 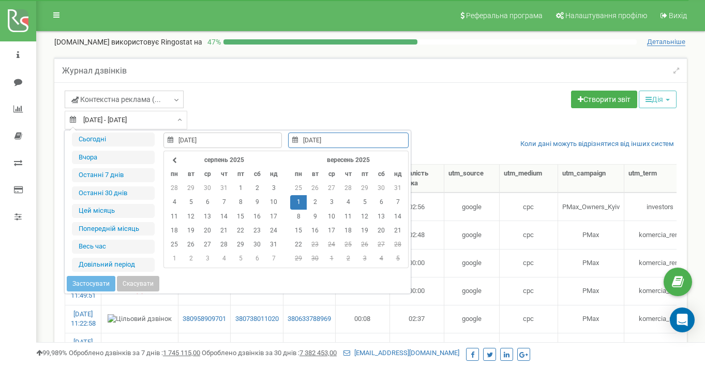 I want to click on th: Тривалість дзвінка, so click(x=417, y=178).